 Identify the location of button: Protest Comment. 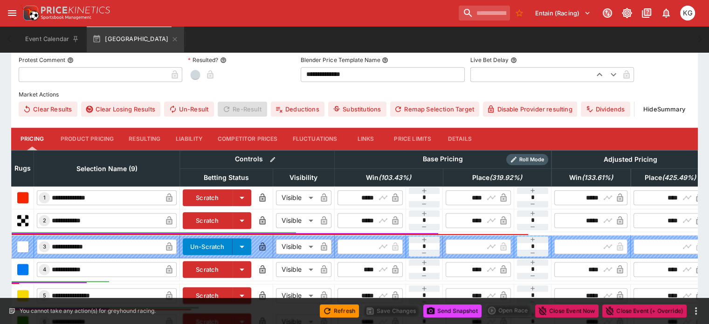
(70, 60).